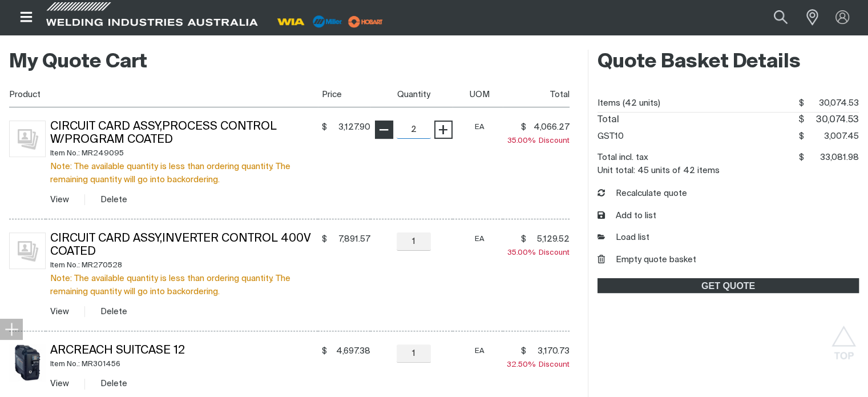 The height and width of the screenshot is (397, 868). What do you see at coordinates (290, 62) in the screenshot?
I see `h2: My Quote Cart` at bounding box center [290, 62].